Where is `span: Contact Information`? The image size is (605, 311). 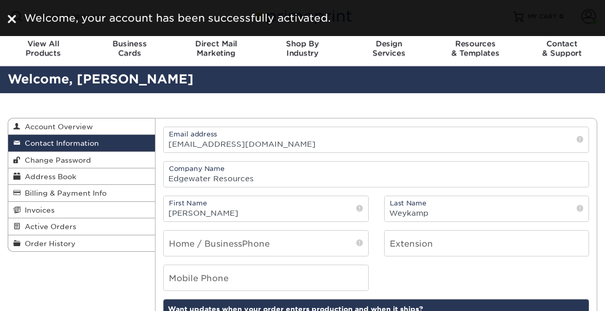 span: Contact Information is located at coordinates (60, 143).